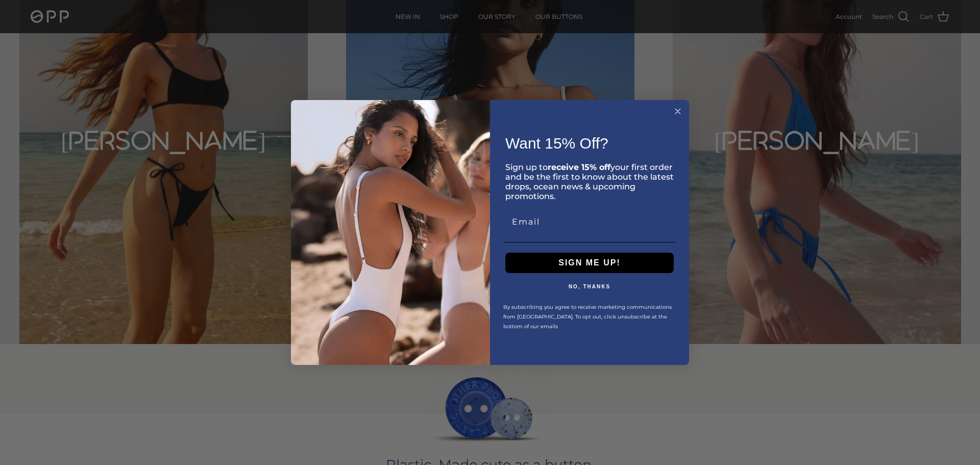  Describe the element at coordinates (590, 242) in the screenshot. I see `img: underline` at that location.